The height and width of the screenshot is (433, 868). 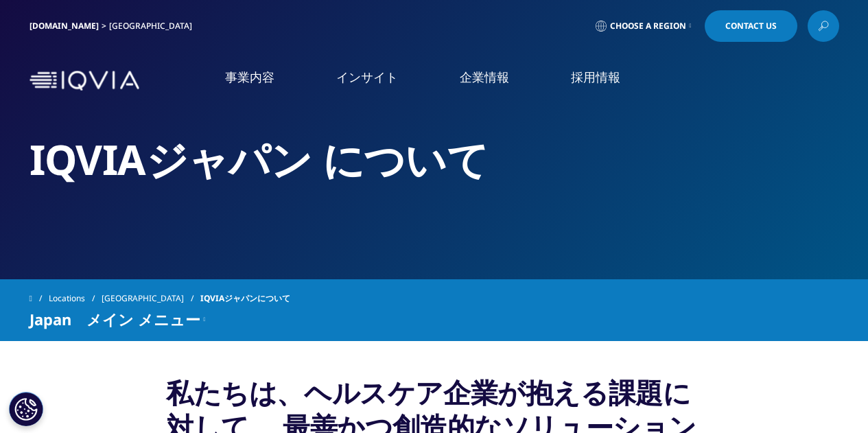 I want to click on span: Japan メイン メニュー, so click(x=114, y=320).